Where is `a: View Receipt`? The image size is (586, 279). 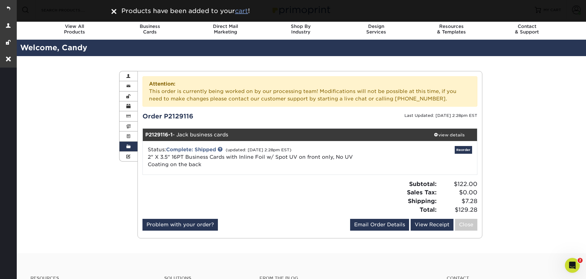 a: View Receipt is located at coordinates (432, 225).